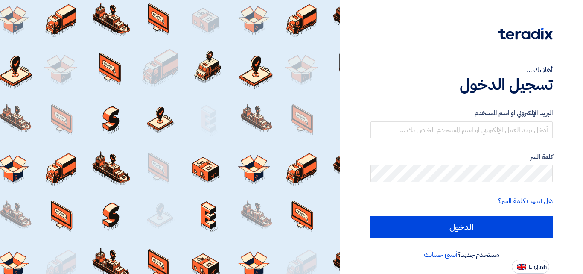 Image resolution: width=583 pixels, height=274 pixels. I want to click on button: English, so click(530, 266).